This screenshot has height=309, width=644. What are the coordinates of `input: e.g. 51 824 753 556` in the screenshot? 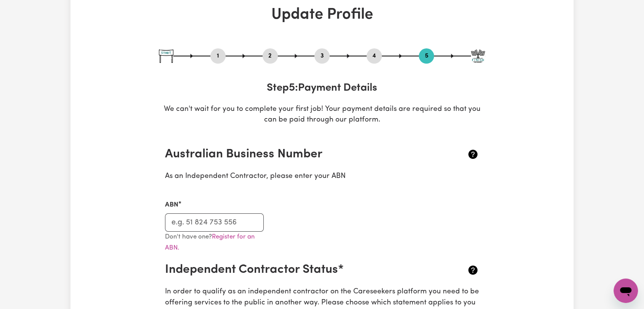 It's located at (214, 222).